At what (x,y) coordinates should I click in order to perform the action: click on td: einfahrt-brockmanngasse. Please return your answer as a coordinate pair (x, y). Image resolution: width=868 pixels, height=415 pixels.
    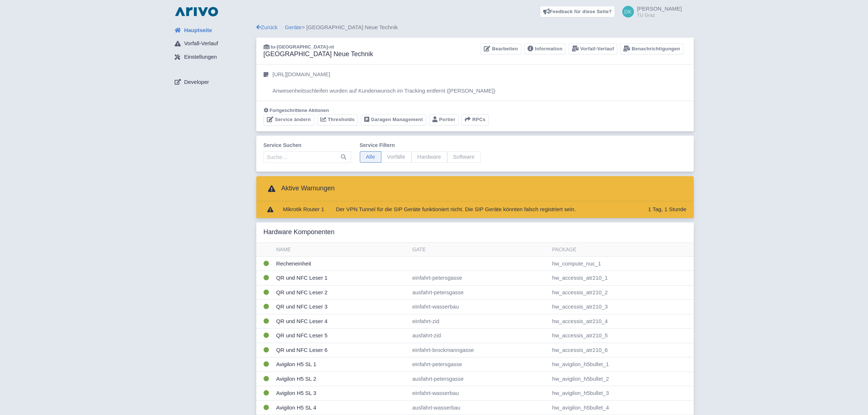
    Looking at the image, I should click on (479, 350).